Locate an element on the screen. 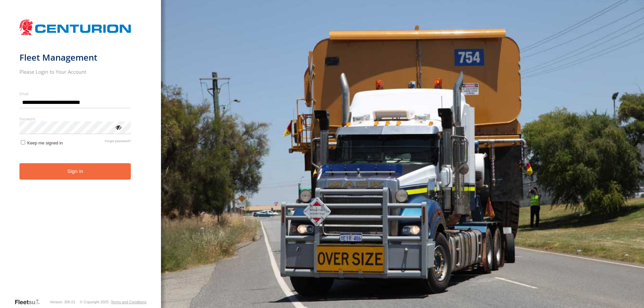 The width and height of the screenshot is (644, 308). img: Centurion Transport is located at coordinates (75, 27).